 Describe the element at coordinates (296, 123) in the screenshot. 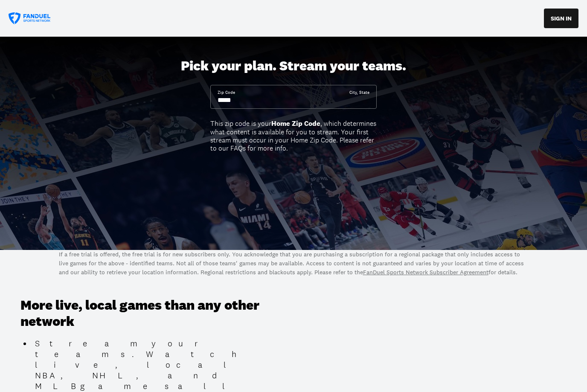

I see `b: Home Zip Code` at that location.